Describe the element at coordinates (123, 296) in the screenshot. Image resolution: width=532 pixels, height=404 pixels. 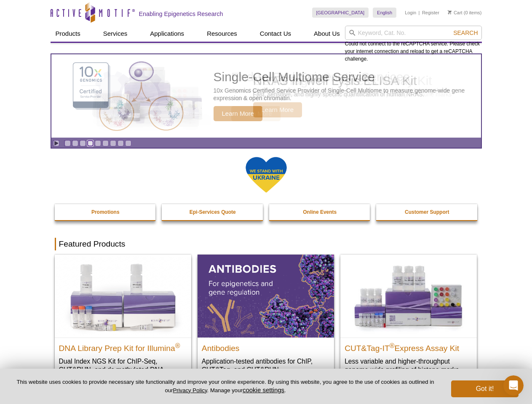
I see `img: DNA Library Prep Kit for Illumina` at that location.